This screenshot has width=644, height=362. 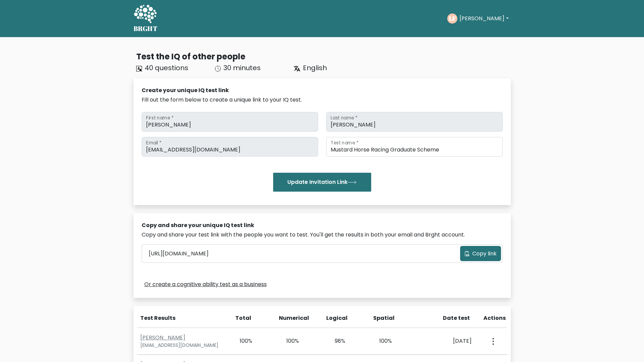 I want to click on div: Total, so click(x=242, y=319).